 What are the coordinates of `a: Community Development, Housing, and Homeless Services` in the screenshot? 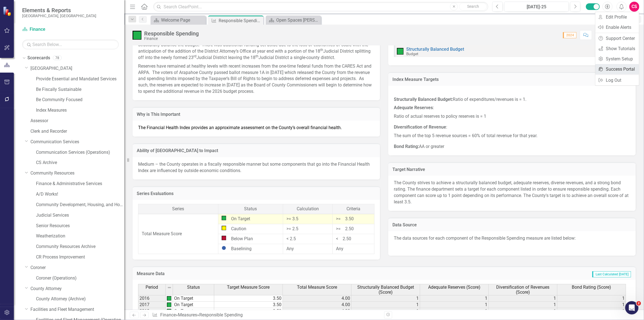 It's located at (80, 205).